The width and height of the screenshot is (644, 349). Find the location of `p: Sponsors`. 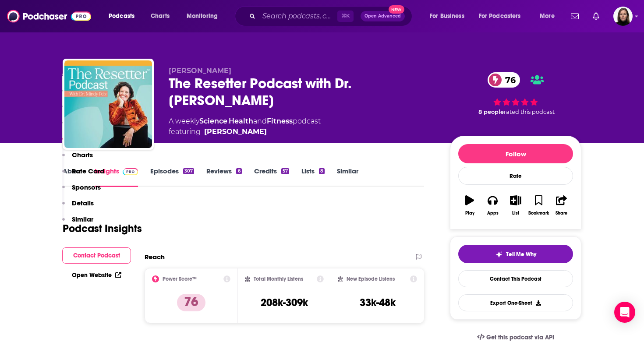

p: Sponsors is located at coordinates (86, 187).